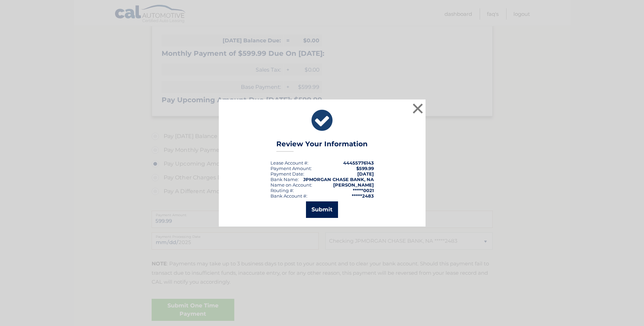  I want to click on div: Routing #:, so click(282, 190).